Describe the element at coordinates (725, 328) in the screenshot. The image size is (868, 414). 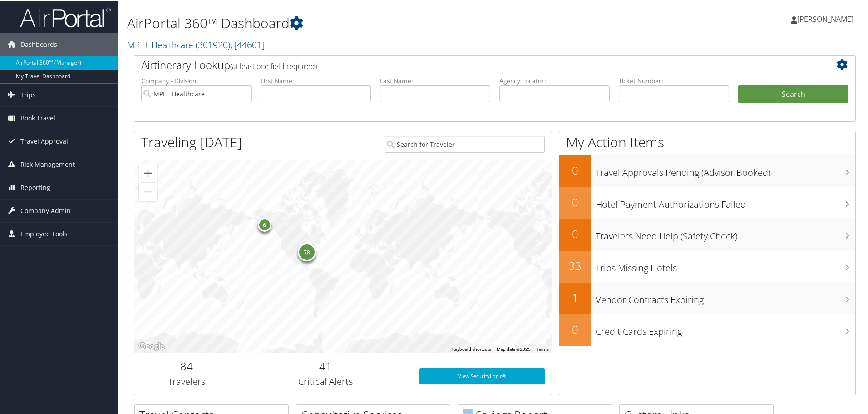
I see `h3: Credit Cards Expiring` at that location.